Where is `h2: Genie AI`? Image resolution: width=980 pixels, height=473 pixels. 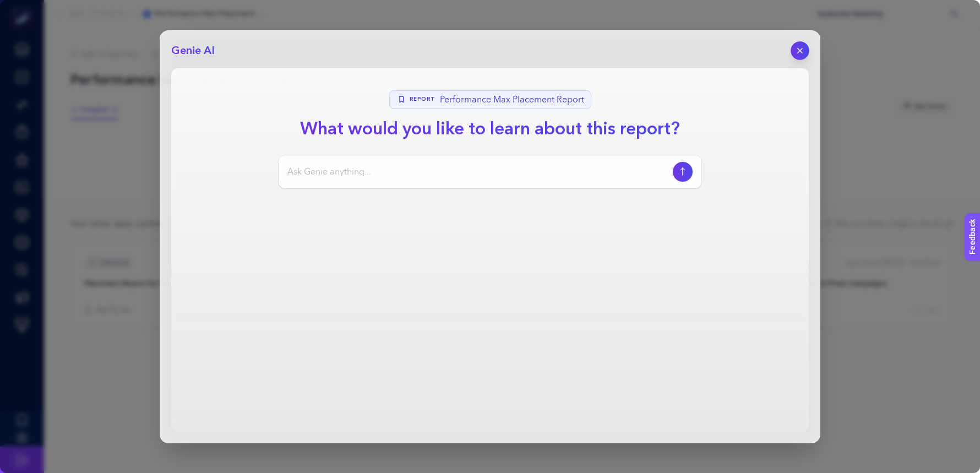
h2: Genie AI is located at coordinates (193, 51).